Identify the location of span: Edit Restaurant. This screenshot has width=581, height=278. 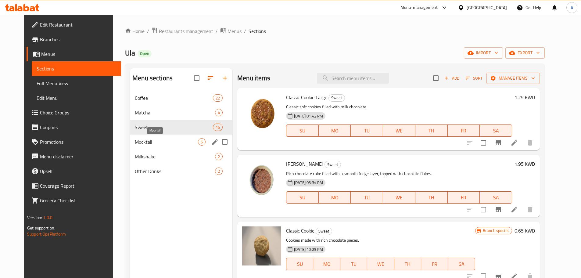
(78, 25).